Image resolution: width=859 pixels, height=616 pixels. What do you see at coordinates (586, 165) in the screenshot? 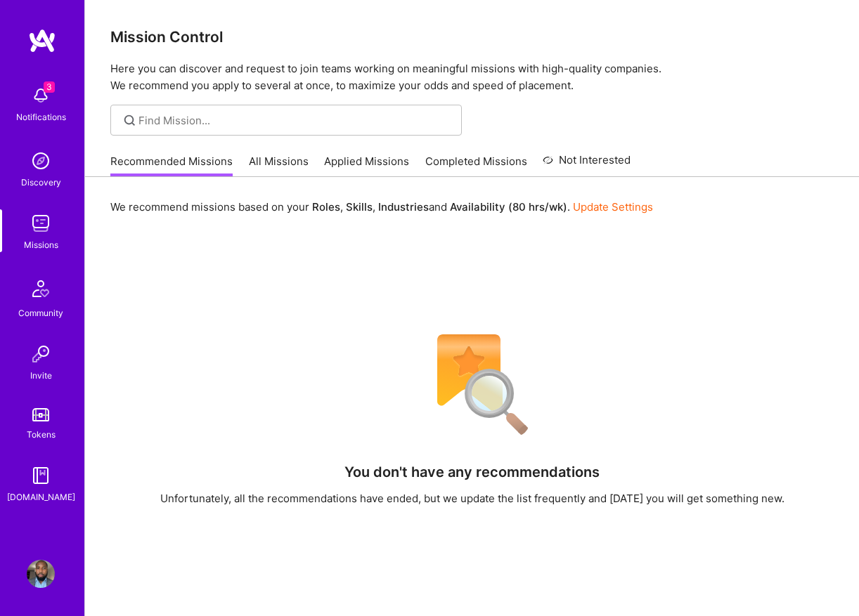
I see `a: Not Interested` at bounding box center [586, 165].